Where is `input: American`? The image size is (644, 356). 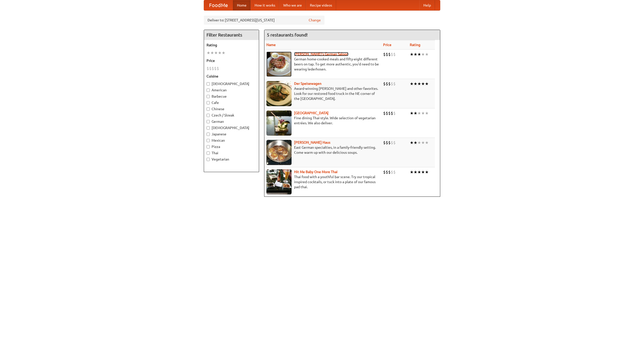 input: American is located at coordinates (208, 90).